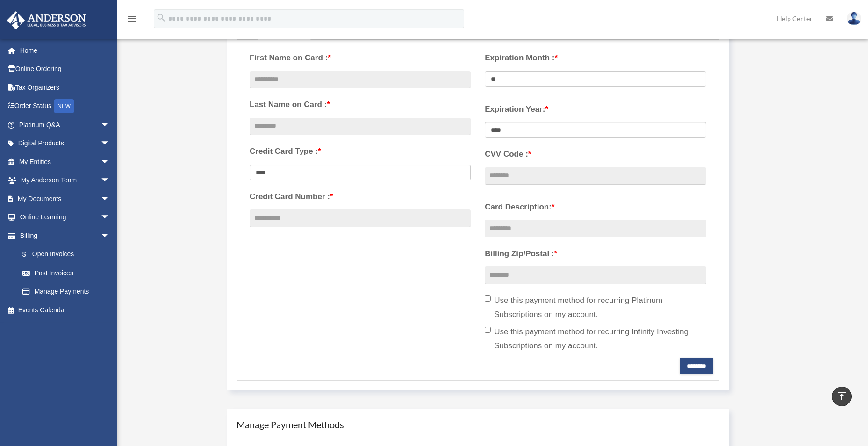 The height and width of the screenshot is (446, 868). What do you see at coordinates (65, 181) in the screenshot?
I see `a: My Anderson Teamarrow_drop_down` at bounding box center [65, 181].